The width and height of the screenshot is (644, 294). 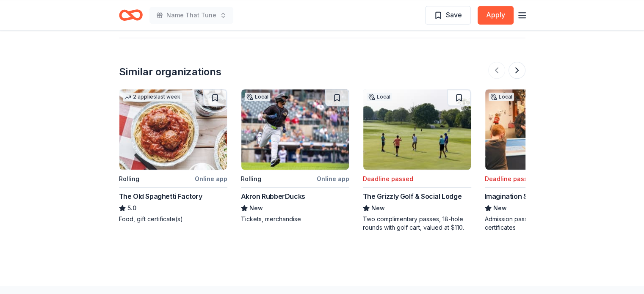 I want to click on span: 5.0, so click(x=132, y=208).